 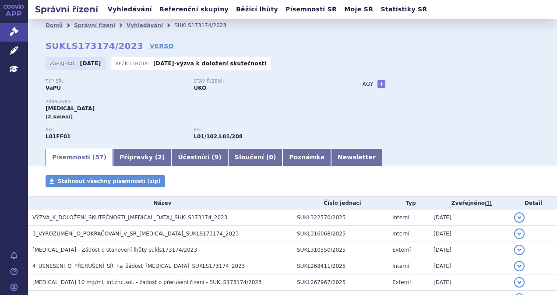 What do you see at coordinates (54, 25) in the screenshot?
I see `a: Domů` at bounding box center [54, 25].